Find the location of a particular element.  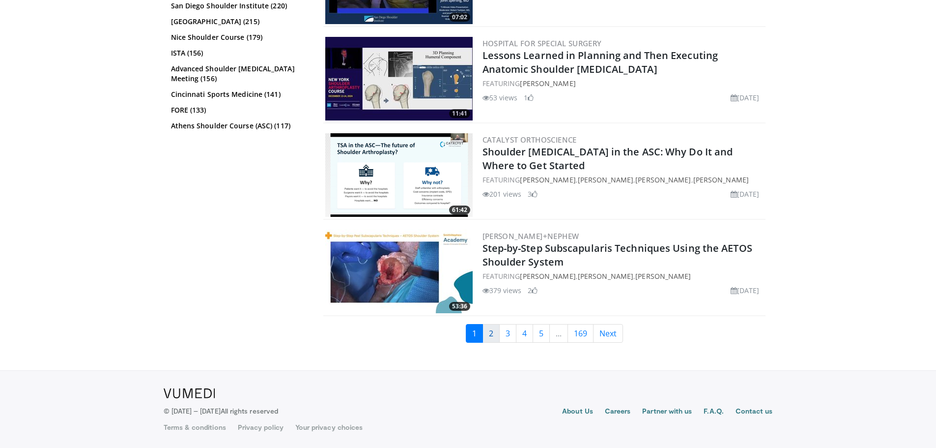

img: 70e54e43-e9ea-4a9d-be99-25d1f039a65a.300x170_q85_crop-smart_upscale.jpg is located at coordinates (399, 271).